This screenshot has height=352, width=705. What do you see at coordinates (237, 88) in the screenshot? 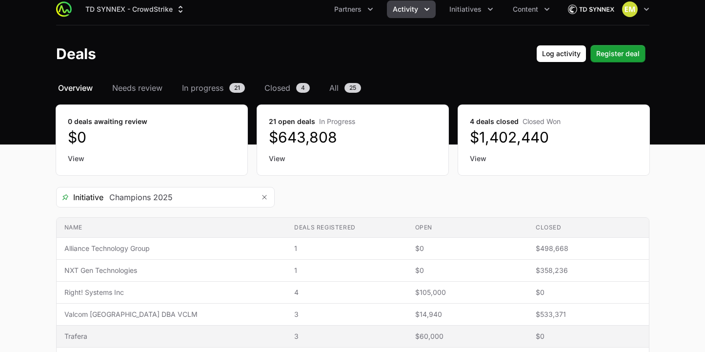
I see `span: 21` at bounding box center [237, 88].